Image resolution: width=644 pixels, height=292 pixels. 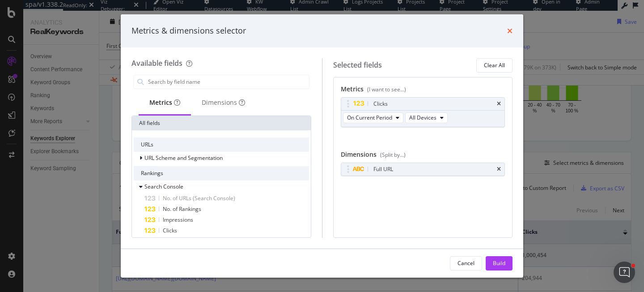 I want to click on div: Clear All, so click(x=494, y=65).